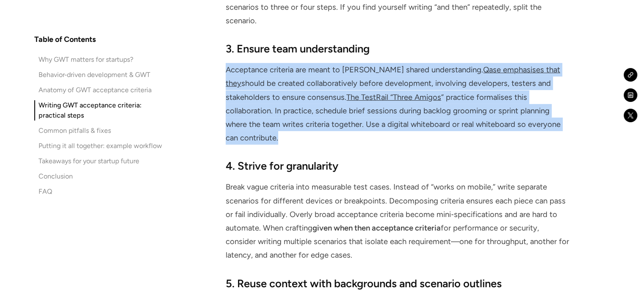 This screenshot has height=294, width=644. Describe the element at coordinates (298, 49) in the screenshot. I see `strong: 3. Ensure team understanding` at that location.